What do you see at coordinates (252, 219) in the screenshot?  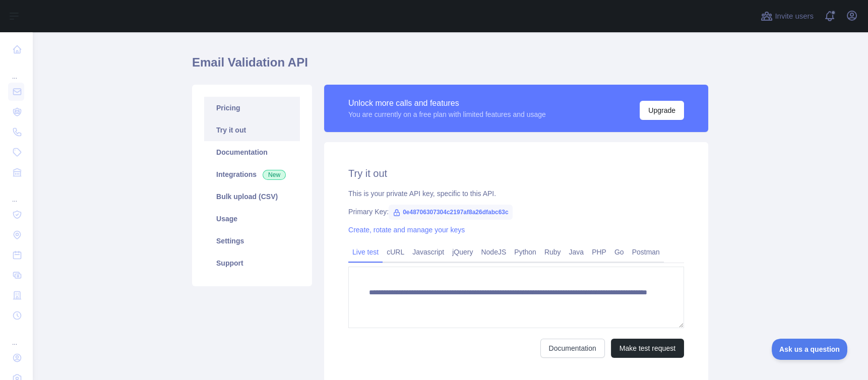 I see `a: Usage` at bounding box center [252, 219].